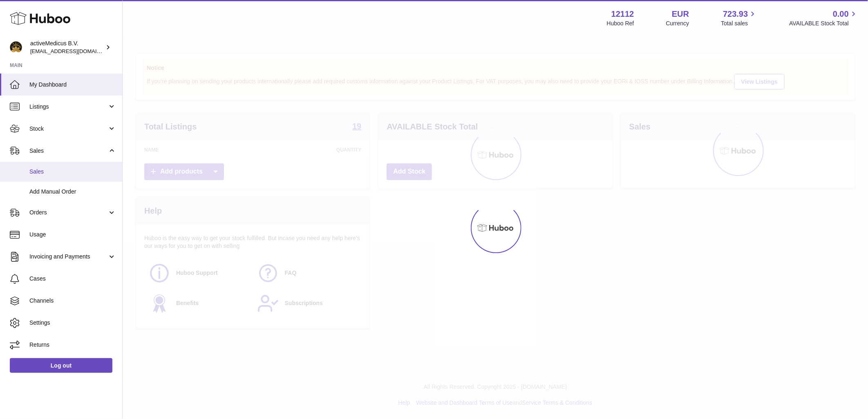 The width and height of the screenshot is (868, 419). Describe the element at coordinates (824, 23) in the screenshot. I see `span: AVAILABLE Stock Total` at that location.